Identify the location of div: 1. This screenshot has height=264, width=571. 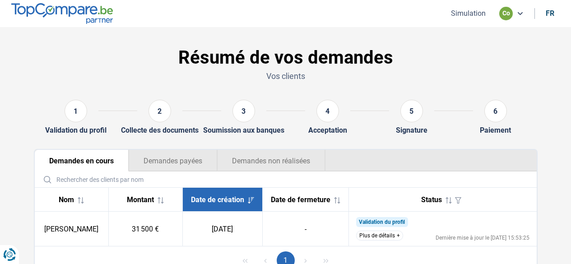
(76, 111).